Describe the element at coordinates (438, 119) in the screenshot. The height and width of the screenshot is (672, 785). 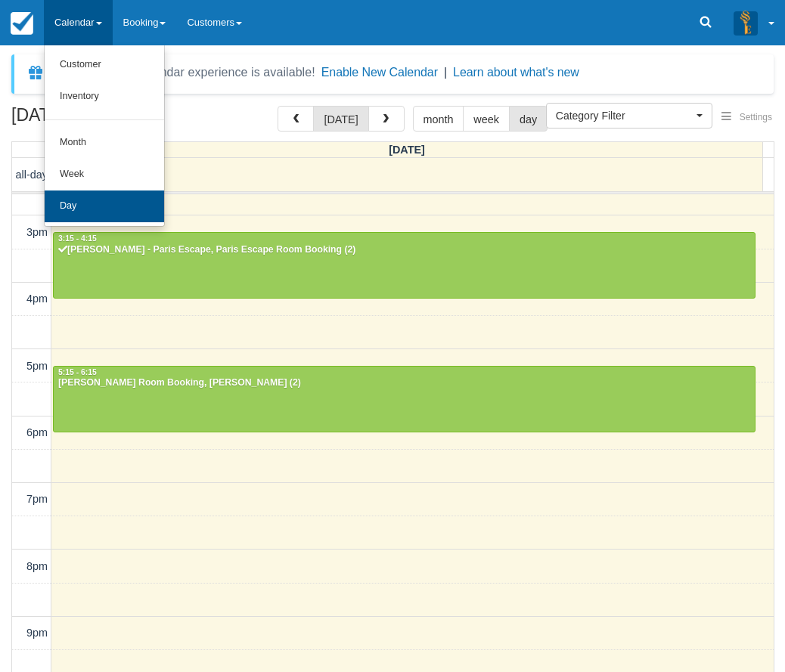
I see `button: month` at that location.